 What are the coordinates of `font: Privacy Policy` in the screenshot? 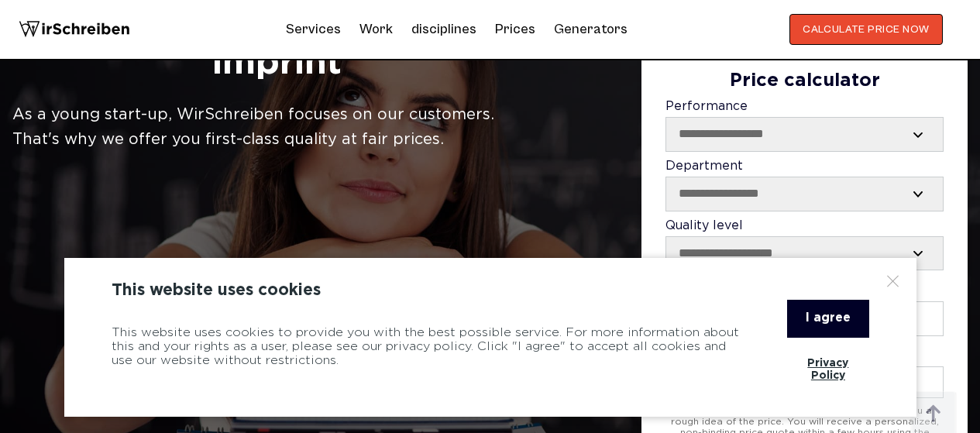 It's located at (827, 370).